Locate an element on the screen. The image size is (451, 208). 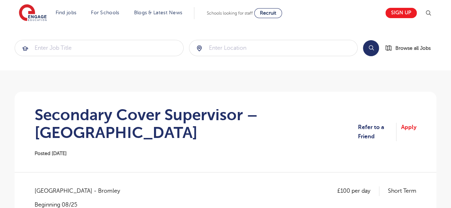
a: For Schools is located at coordinates (105, 12).